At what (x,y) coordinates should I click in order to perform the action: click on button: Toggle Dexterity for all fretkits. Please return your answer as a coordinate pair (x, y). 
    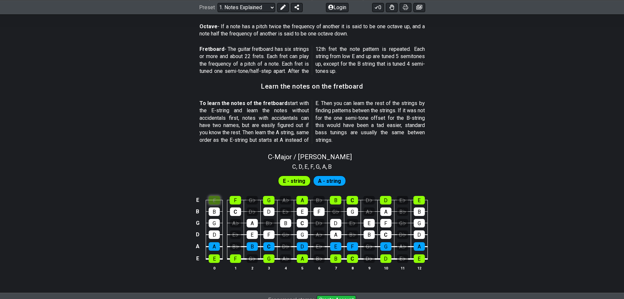
    Looking at the image, I should click on (392, 7).